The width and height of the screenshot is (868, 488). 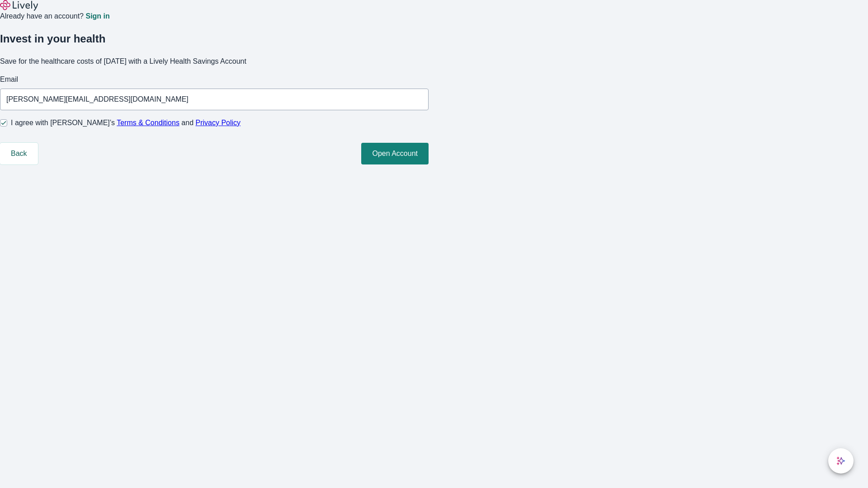 I want to click on a: Privacy Policy, so click(x=218, y=122).